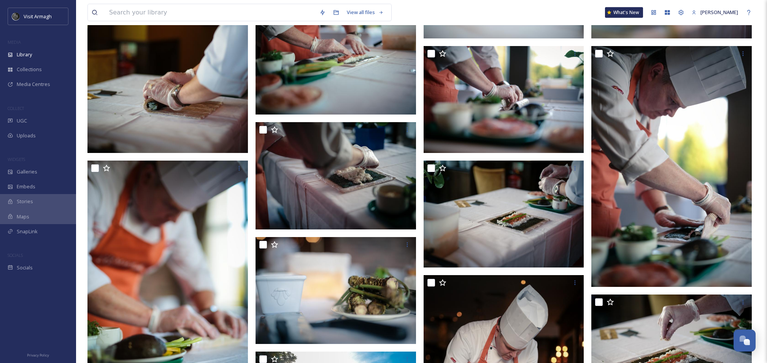  I want to click on span: Uploads, so click(26, 135).